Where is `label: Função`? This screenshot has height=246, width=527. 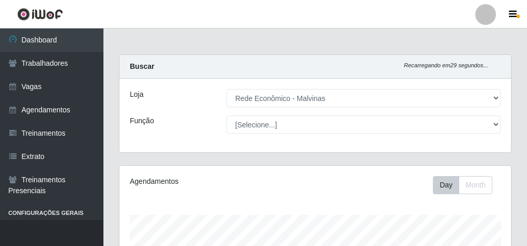
label: Função is located at coordinates (142, 120).